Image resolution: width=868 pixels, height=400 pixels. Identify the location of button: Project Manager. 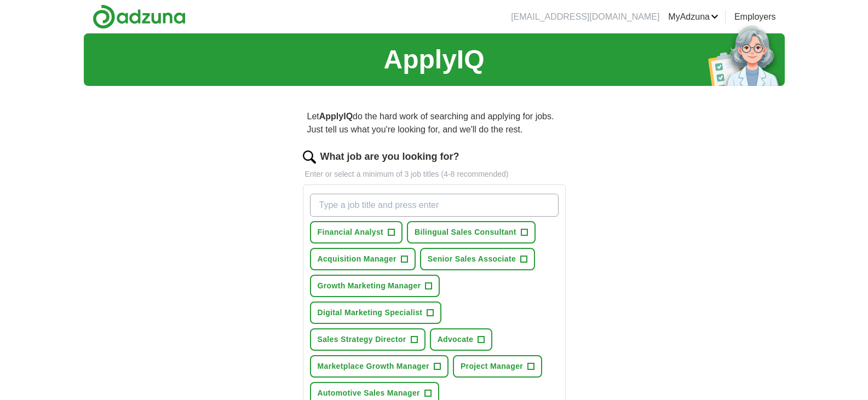
(497, 366).